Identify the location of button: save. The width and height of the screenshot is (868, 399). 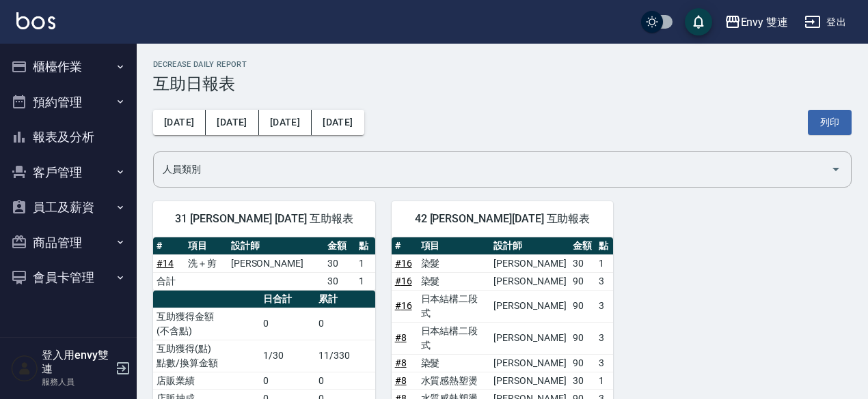
(699, 22).